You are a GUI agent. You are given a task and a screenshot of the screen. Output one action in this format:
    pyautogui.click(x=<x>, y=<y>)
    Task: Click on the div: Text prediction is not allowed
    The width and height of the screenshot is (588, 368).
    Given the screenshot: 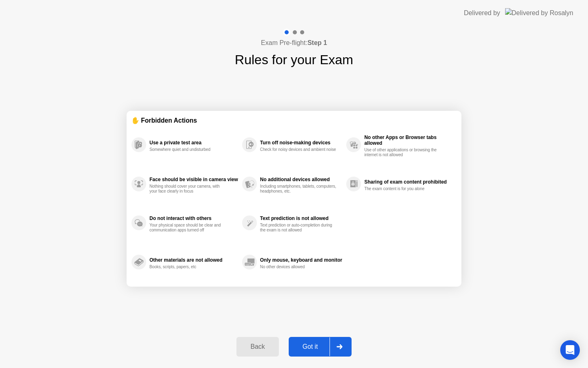 What is the action you would take?
    pyautogui.click(x=301, y=218)
    